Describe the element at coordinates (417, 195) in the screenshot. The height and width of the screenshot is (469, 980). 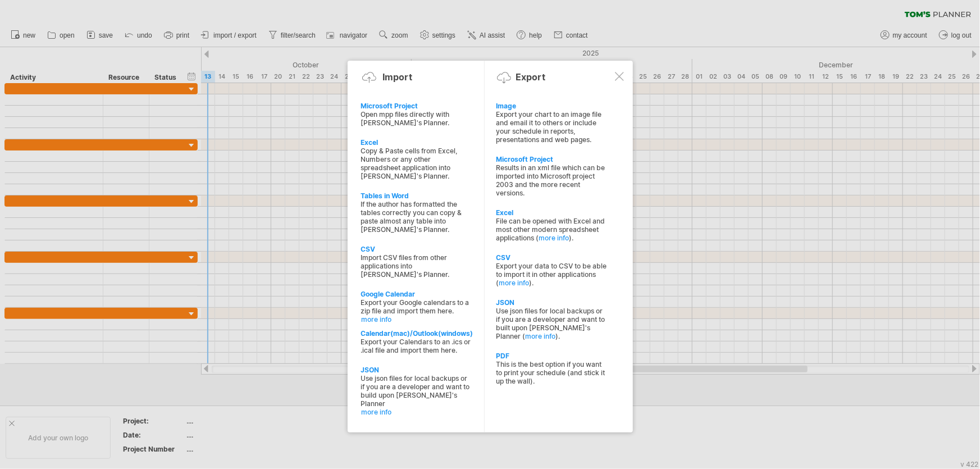
I see `div: Tables in Word` at that location.